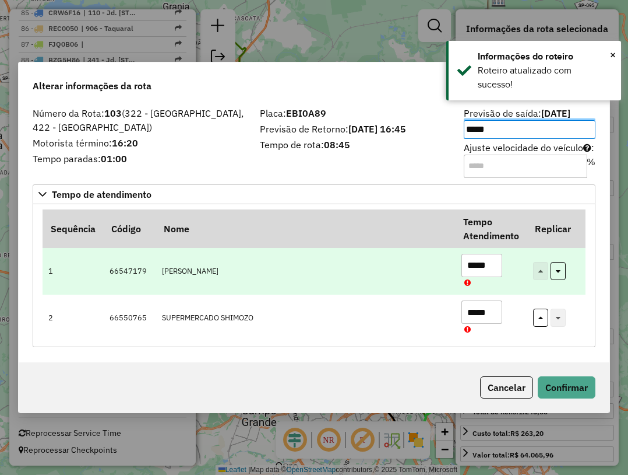 Image resolution: width=628 pixels, height=475 pixels. What do you see at coordinates (545, 57) in the screenshot?
I see `div: Informações do roteiro` at bounding box center [545, 57].